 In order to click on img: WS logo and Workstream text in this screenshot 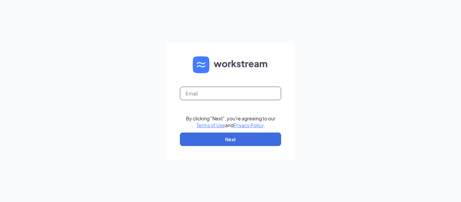, I will do `click(230, 65)`.